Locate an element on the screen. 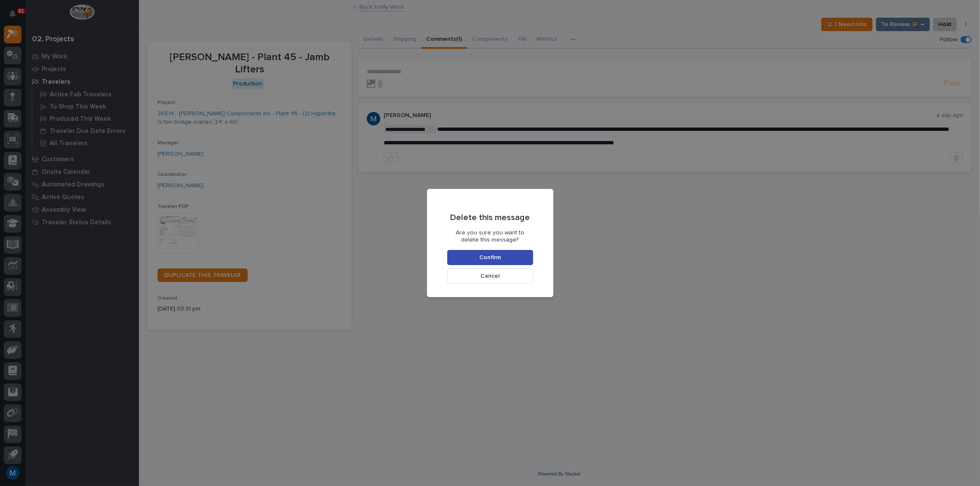 Image resolution: width=980 pixels, height=486 pixels. button: Cancel is located at coordinates (490, 276).